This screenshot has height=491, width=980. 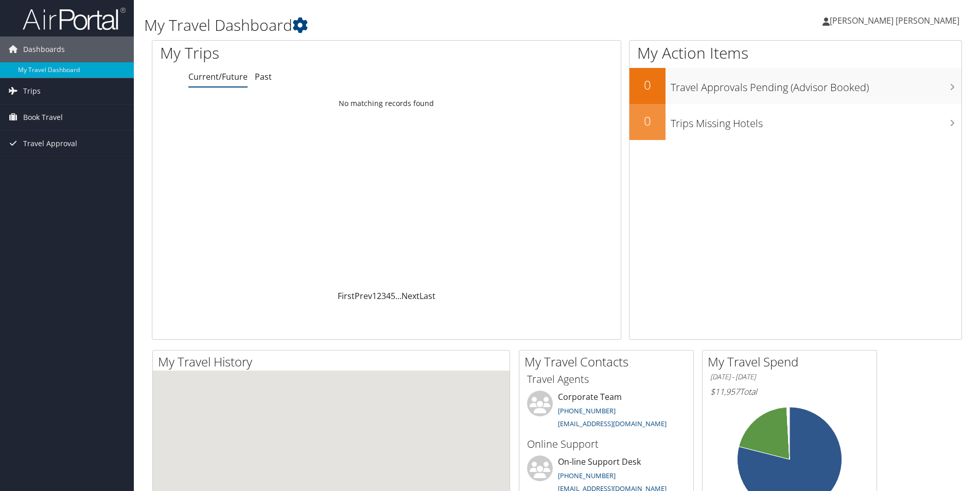 What do you see at coordinates (392, 296) in the screenshot?
I see `a: 5` at bounding box center [392, 296].